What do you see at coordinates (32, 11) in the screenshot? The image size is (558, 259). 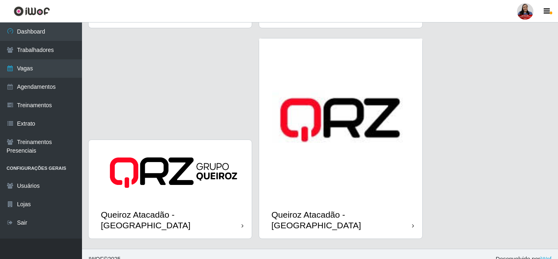 I see `img: CoreUI Logo` at bounding box center [32, 11].